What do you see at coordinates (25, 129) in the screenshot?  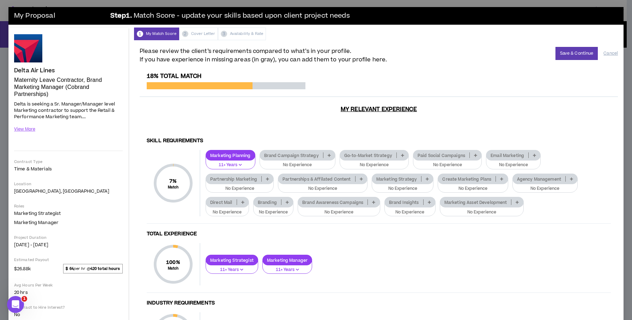 I see `button: View More` at bounding box center [25, 129].